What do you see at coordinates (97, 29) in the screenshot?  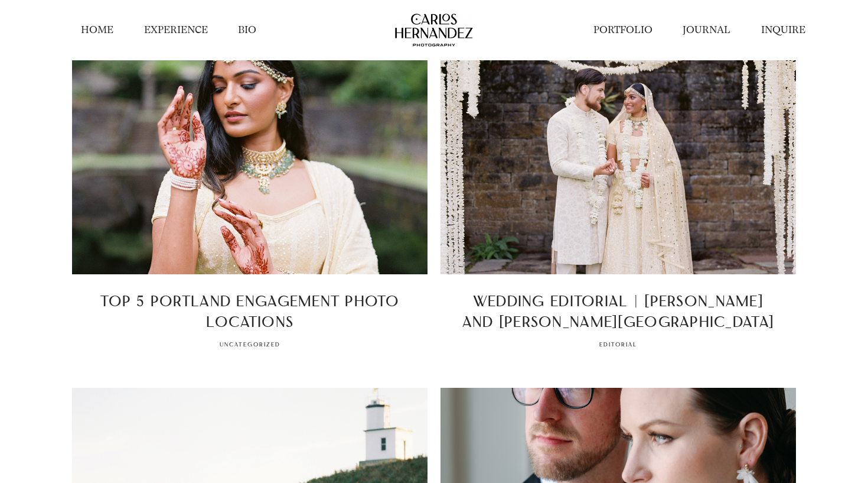 I see `a: HOME` at bounding box center [97, 29].